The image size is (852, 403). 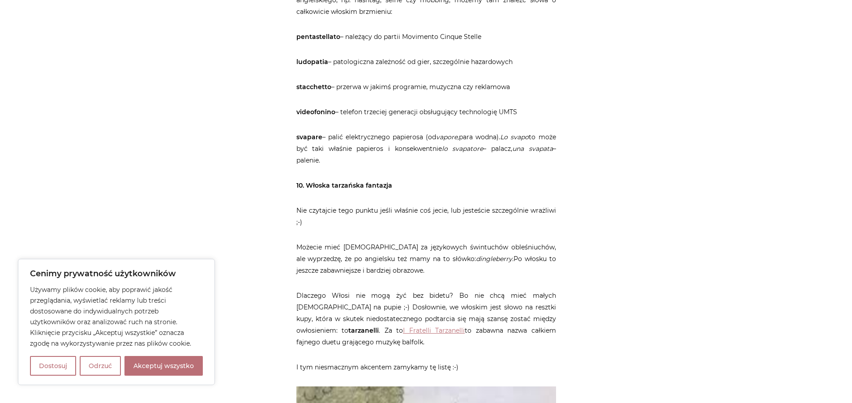 I want to click on em: lo svapatore, so click(x=462, y=149).